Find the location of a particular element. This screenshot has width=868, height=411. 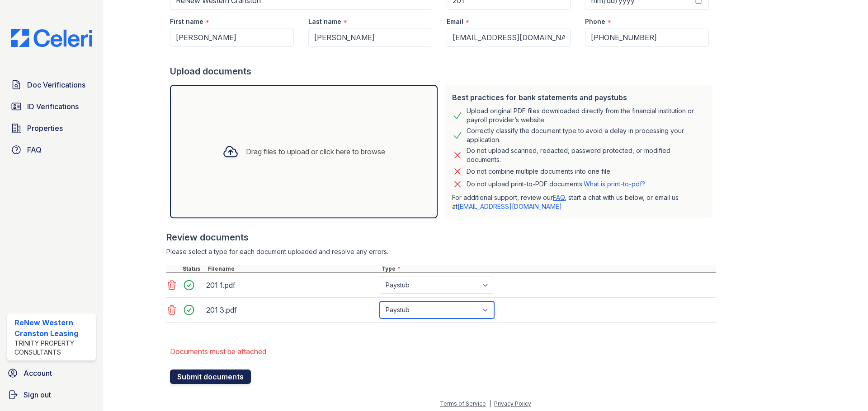

a: What is print-to-pdf? is located at coordinates (615, 183).